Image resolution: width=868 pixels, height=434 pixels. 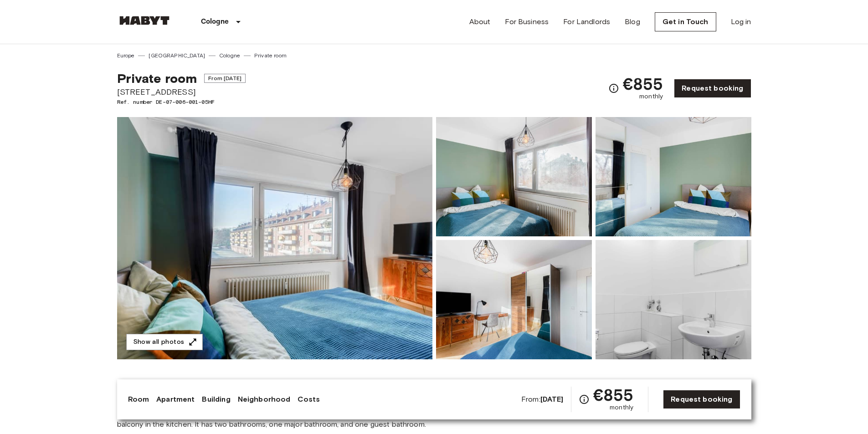 I want to click on a: Blog, so click(x=632, y=22).